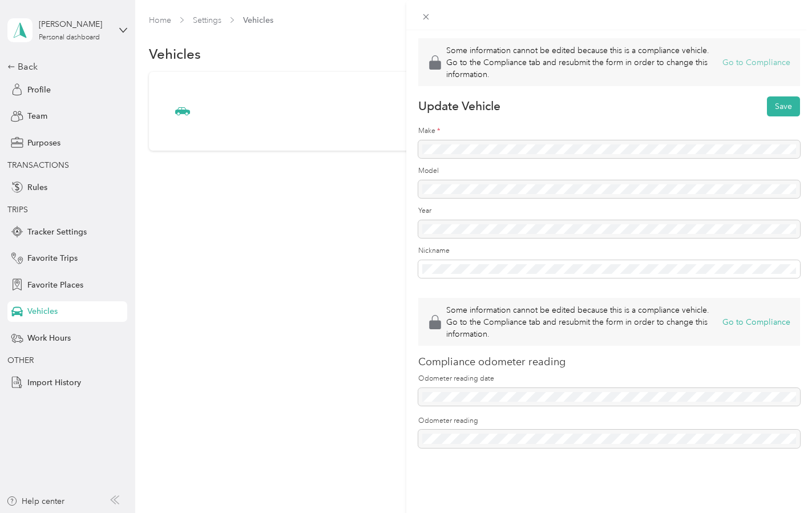 The width and height of the screenshot is (812, 513). Describe the element at coordinates (609, 362) in the screenshot. I see `h1: Compliance odometer reading` at that location.